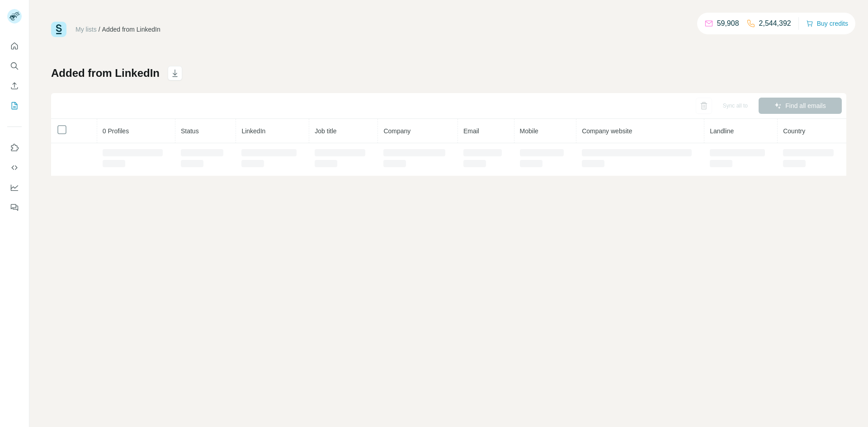  What do you see at coordinates (105, 73) in the screenshot?
I see `h1: Added from LinkedIn` at bounding box center [105, 73].